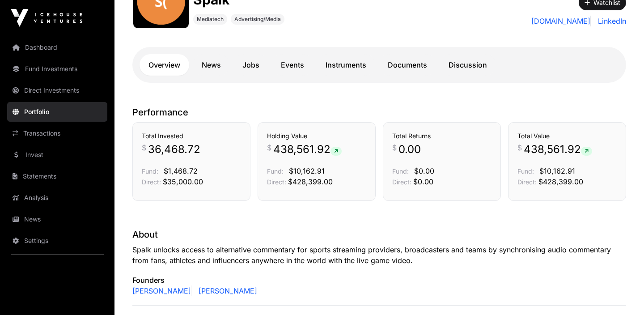 This screenshot has width=644, height=315. I want to click on p: Spalk unlocks access to alternative commentary for sports streaming providers, broadcasters and t..., so click(379, 255).